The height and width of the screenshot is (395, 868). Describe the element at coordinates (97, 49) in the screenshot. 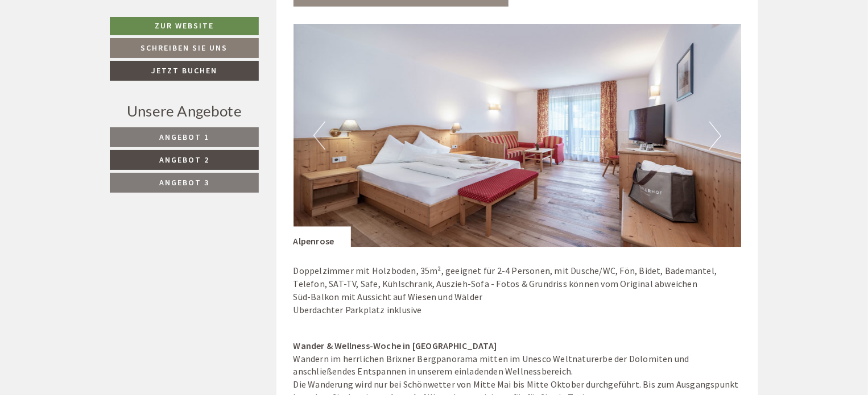

I see `div: Guten Tag, wie können wir Ihnen helfen?` at that location.